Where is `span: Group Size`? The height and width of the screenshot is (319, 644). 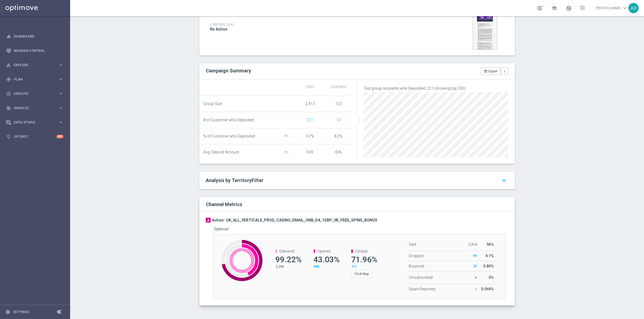
span: Group Size is located at coordinates (212, 104).